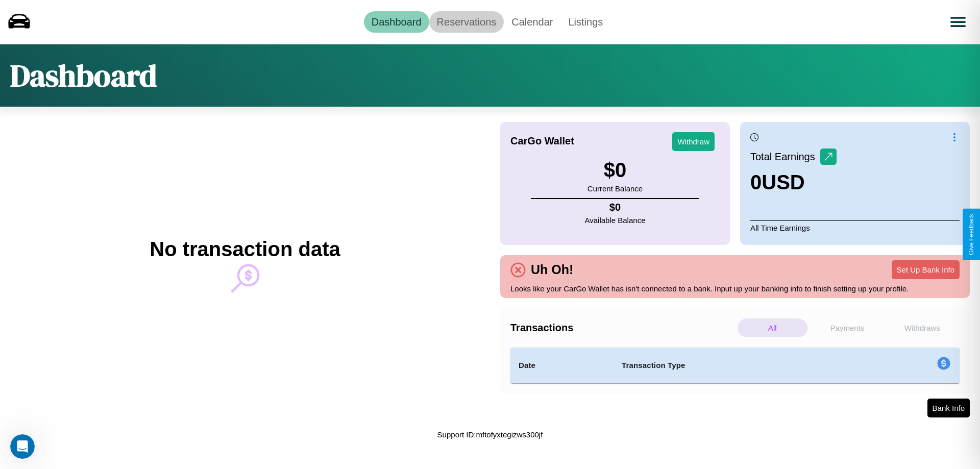  Describe the element at coordinates (971, 234) in the screenshot. I see `div: Give Feedback` at that location.